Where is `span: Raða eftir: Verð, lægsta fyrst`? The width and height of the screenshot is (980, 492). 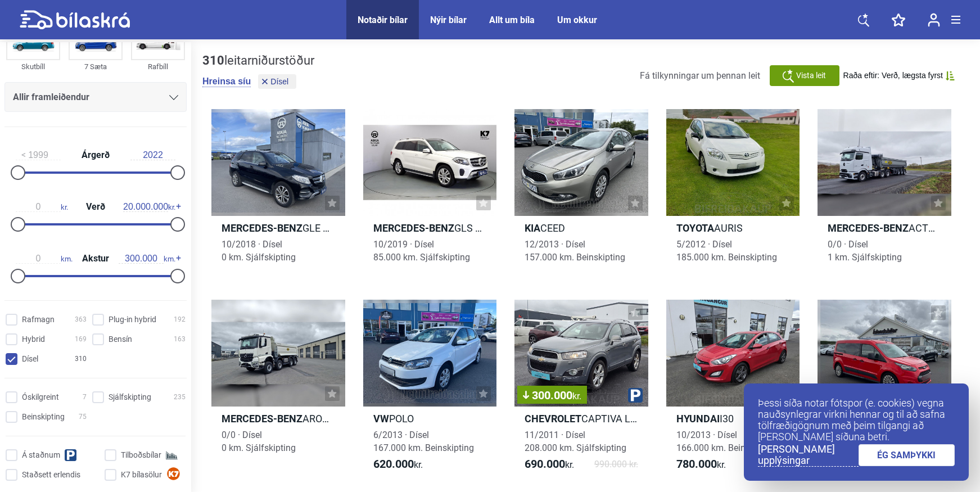
span: Raða eftir: Verð, lægsta fyrst is located at coordinates (893, 75).